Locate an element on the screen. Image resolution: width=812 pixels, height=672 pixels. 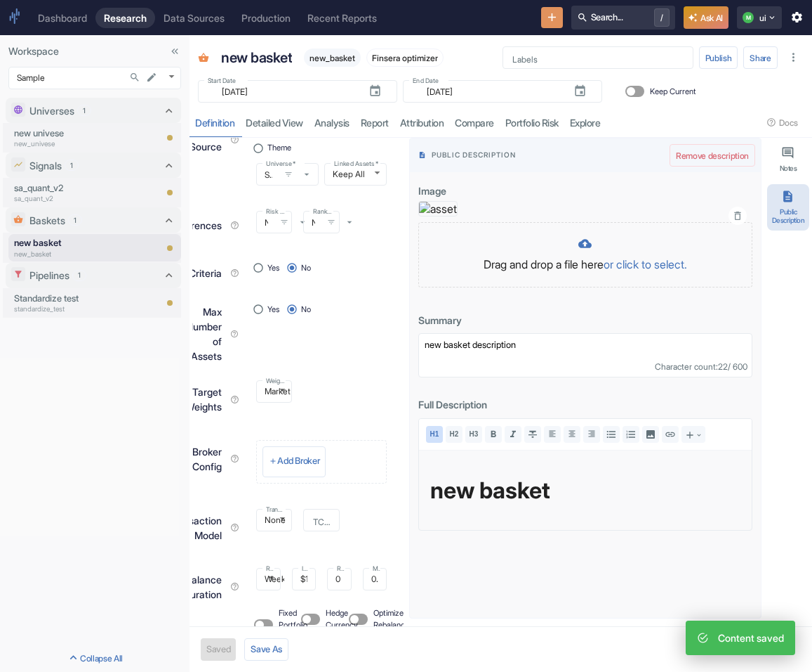
a: compare is located at coordinates (474, 122).